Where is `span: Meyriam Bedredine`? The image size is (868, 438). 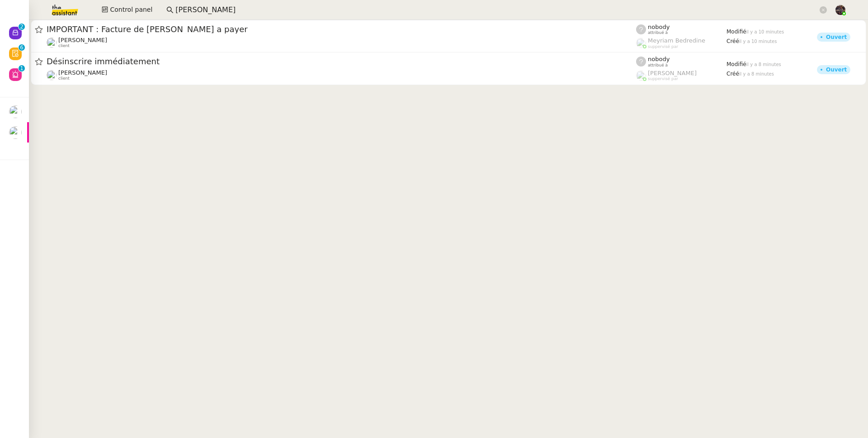
span: Meyriam Bedredine is located at coordinates (676, 41).